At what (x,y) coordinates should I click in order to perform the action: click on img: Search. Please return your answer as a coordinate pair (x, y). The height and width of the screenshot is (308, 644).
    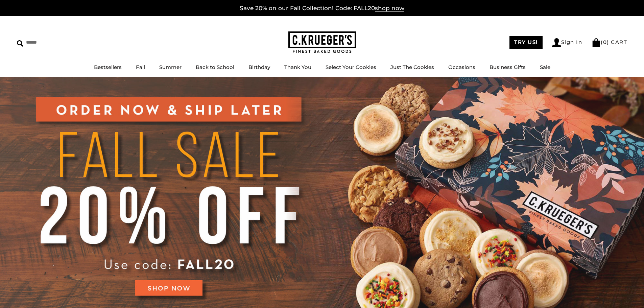
    Looking at the image, I should click on (20, 43).